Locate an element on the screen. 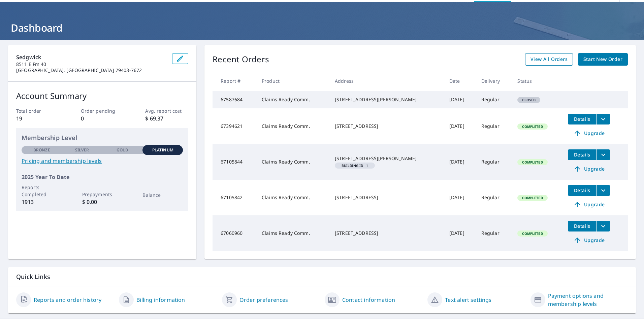 The height and width of the screenshot is (321, 644). button: detailsBtn-67105844 is located at coordinates (582, 155).